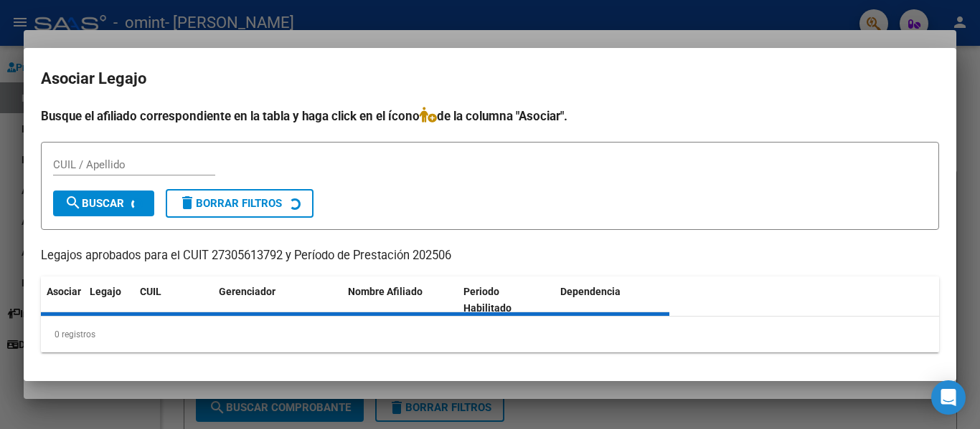 This screenshot has height=429, width=980. Describe the element at coordinates (506, 300) in the screenshot. I see `datatable-header-cell: Periodo Habilitado` at that location.